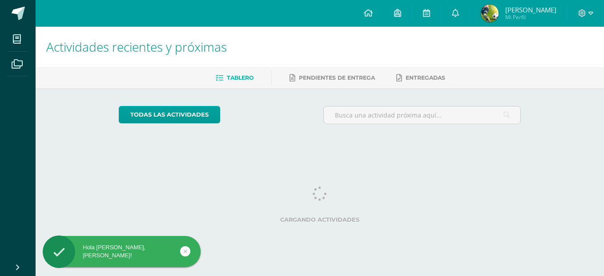 This screenshot has height=276, width=604. Describe the element at coordinates (169, 114) in the screenshot. I see `a: todas las Actividades` at that location.